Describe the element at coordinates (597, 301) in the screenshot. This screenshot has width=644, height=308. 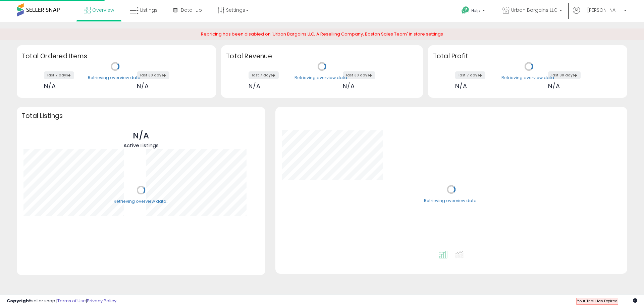
I see `span: Your Trial Has Expired` at that location.